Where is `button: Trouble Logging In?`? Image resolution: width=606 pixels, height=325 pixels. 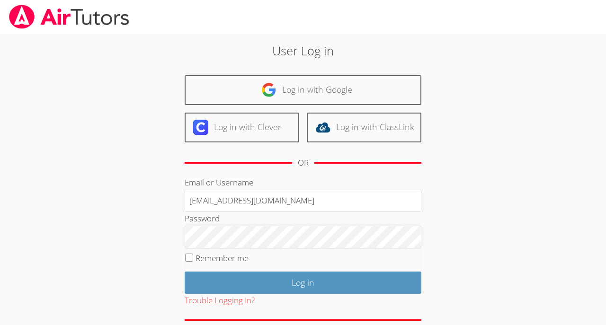
button: Trouble Logging In? is located at coordinates (220, 301).